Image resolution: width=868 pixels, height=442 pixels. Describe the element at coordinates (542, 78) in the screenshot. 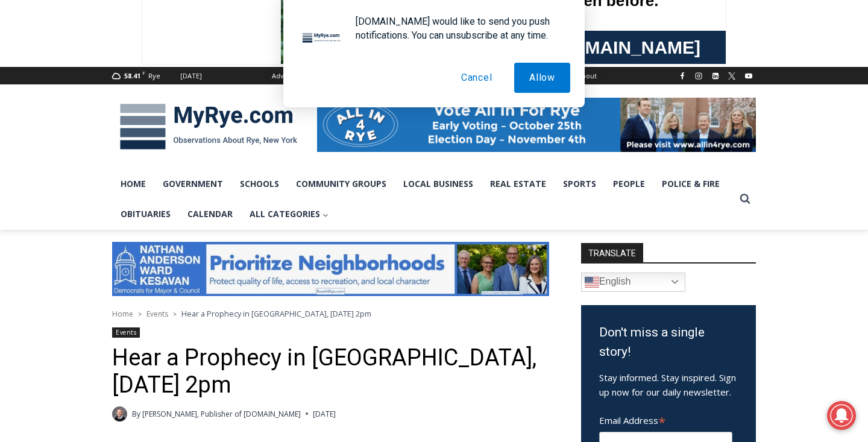

I see `button: Allow` at that location.